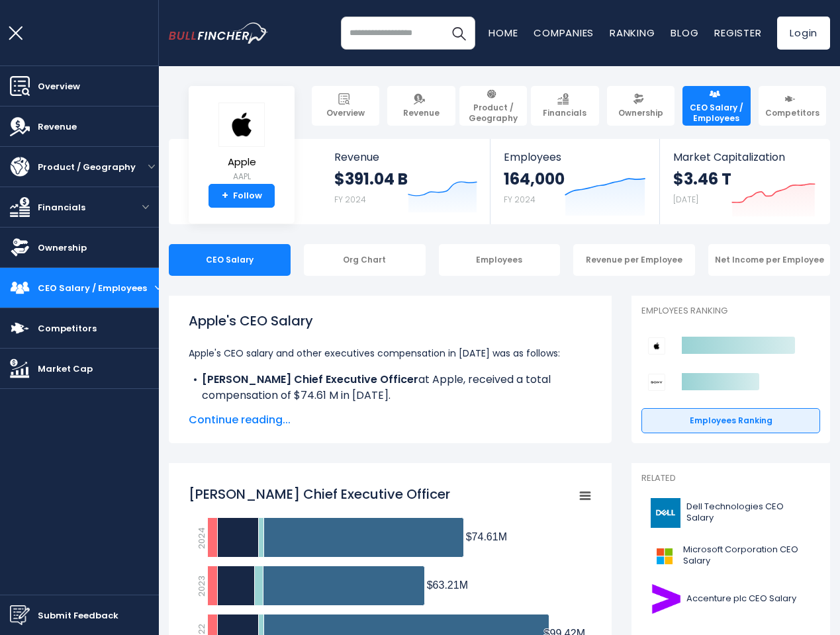 This screenshot has width=840, height=635. I want to click on strong: 164,000, so click(535, 179).